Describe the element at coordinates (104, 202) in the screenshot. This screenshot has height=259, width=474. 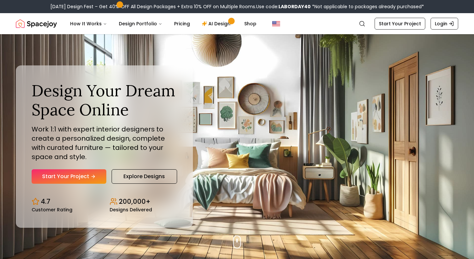
I see `div: Design stats` at that location.